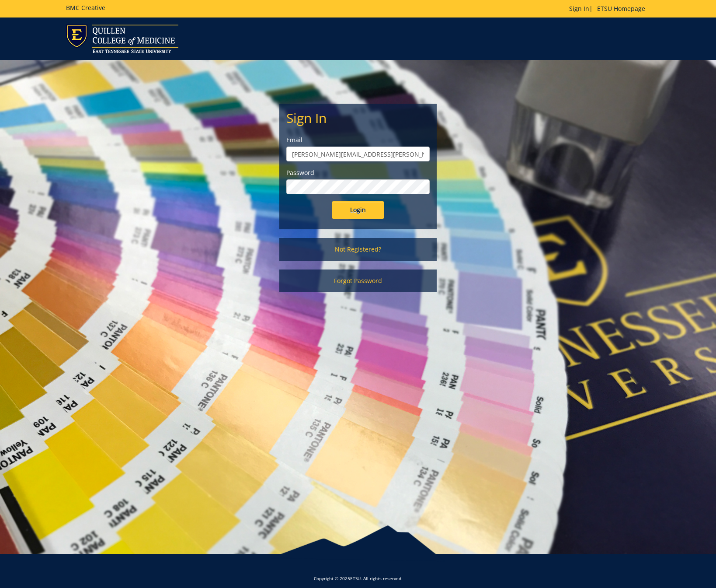 This screenshot has height=588, width=716. I want to click on img: ETSU logo, so click(122, 39).